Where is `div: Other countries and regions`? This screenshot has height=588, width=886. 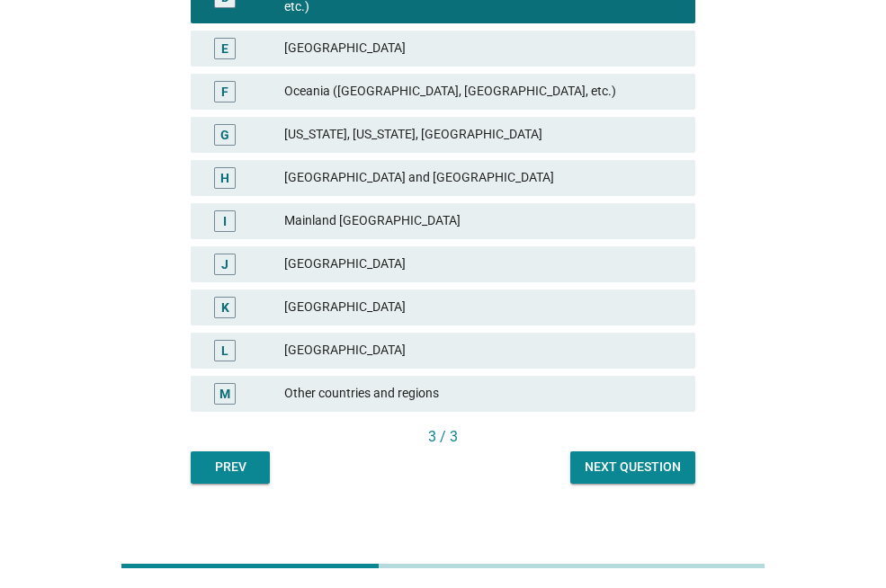
div: Other countries and regions is located at coordinates (482, 394).